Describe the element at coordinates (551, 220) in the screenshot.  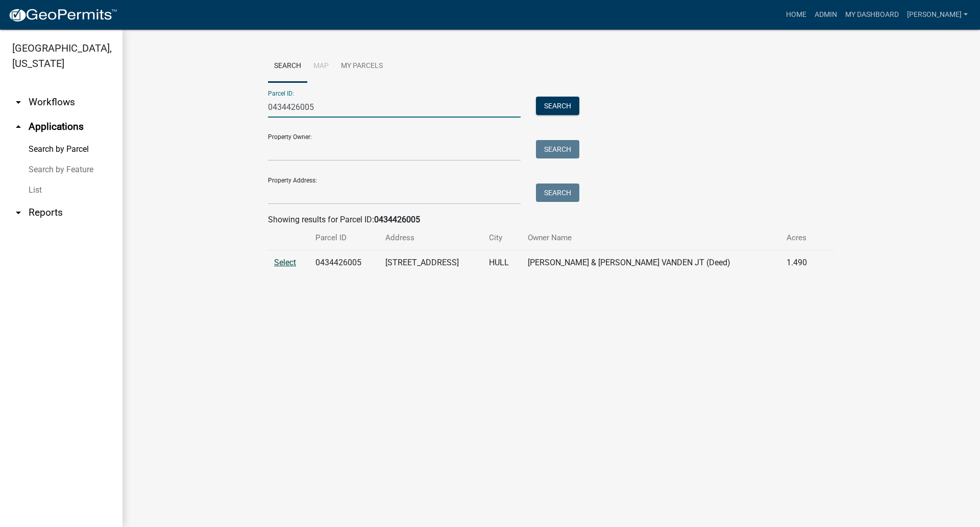
I see `div: Showing results for Parcel ID:` at that location.